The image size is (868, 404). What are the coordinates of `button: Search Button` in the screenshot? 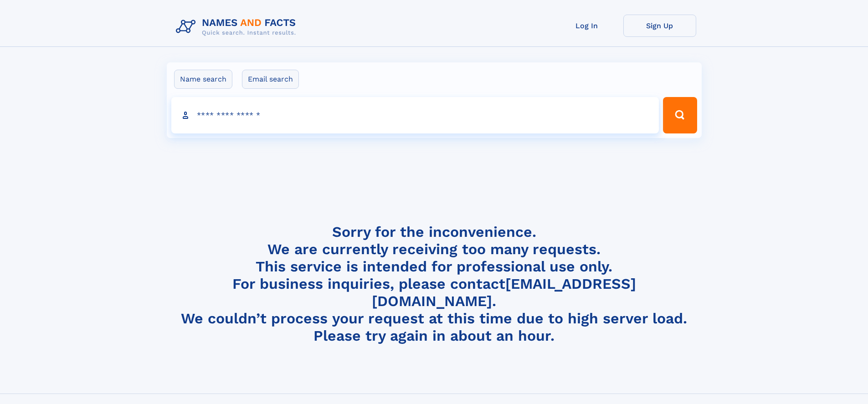 It's located at (680, 115).